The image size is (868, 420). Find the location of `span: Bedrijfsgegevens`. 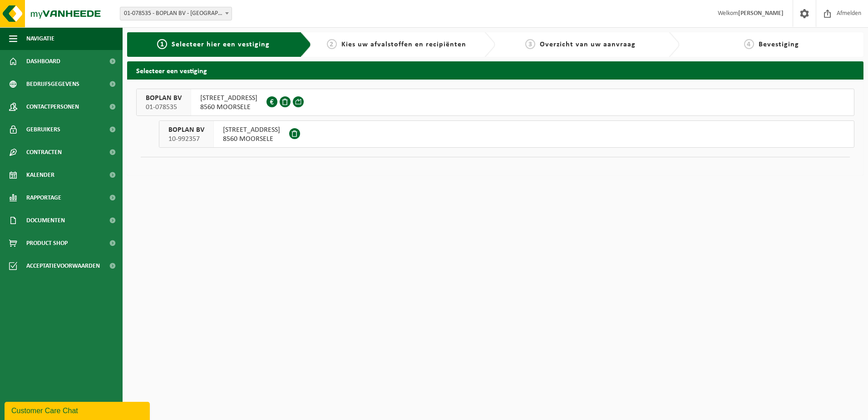

span: Bedrijfsgegevens is located at coordinates (53, 84).